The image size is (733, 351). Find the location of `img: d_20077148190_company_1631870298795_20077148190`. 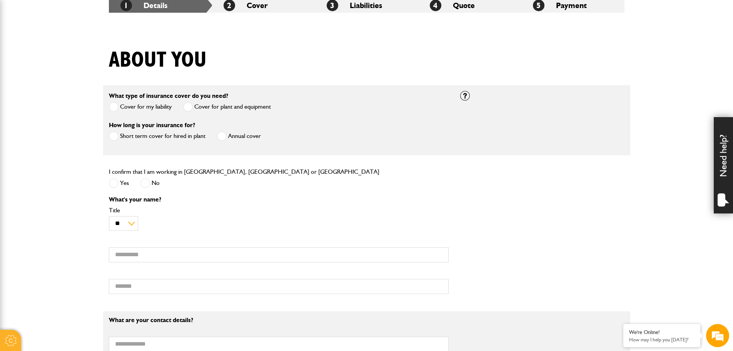

img: d_20077148190_company_1631870298795_20077148190 is located at coordinates (23, 48).